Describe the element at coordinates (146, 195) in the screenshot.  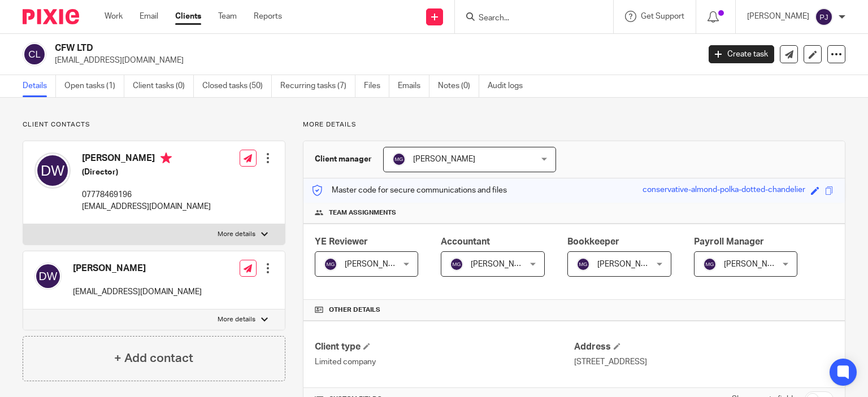
I see `p: 07778469196` at that location.